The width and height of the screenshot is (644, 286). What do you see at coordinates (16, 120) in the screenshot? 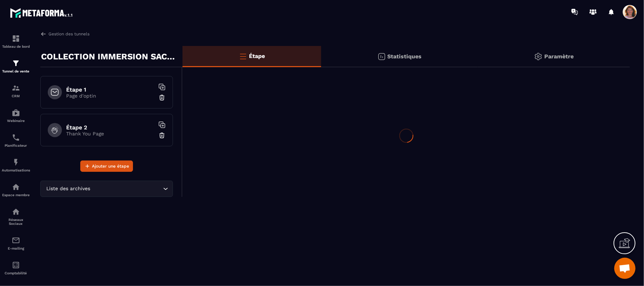
I see `p: Webinaire` at bounding box center [16, 120].